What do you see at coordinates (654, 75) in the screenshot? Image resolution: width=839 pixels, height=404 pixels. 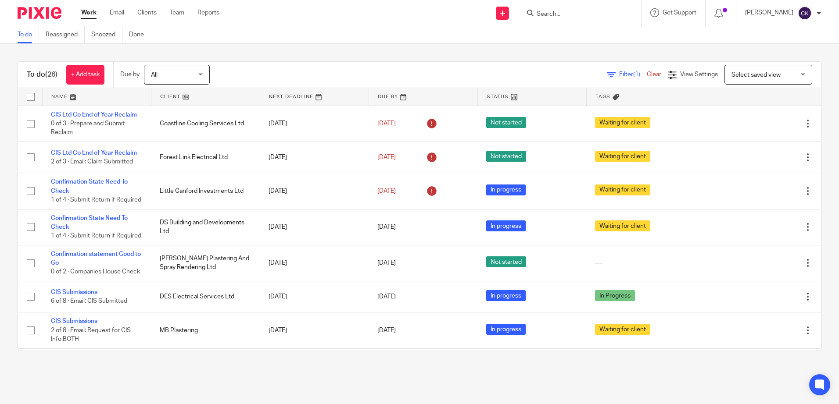 I see `a: Clear` at bounding box center [654, 75].